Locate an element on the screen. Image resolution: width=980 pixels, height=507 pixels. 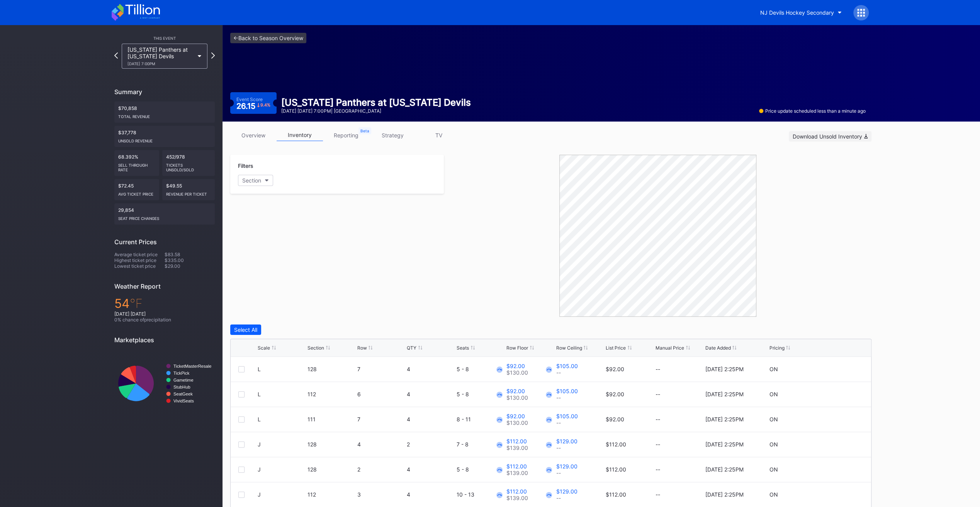
div: Price update scheduled less than a minute ago is located at coordinates (812, 111).